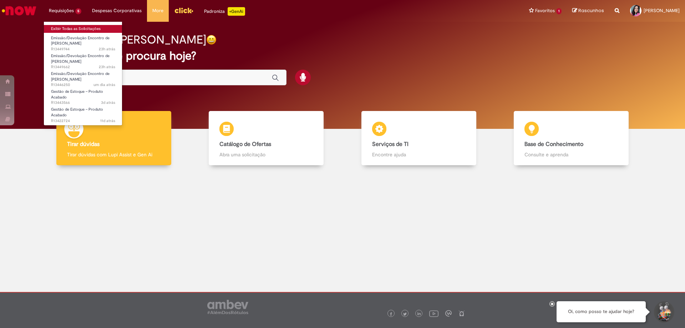 The image size is (685, 328). What do you see at coordinates (211, 40) in the screenshot?
I see `img: happy-face.png` at bounding box center [211, 40].